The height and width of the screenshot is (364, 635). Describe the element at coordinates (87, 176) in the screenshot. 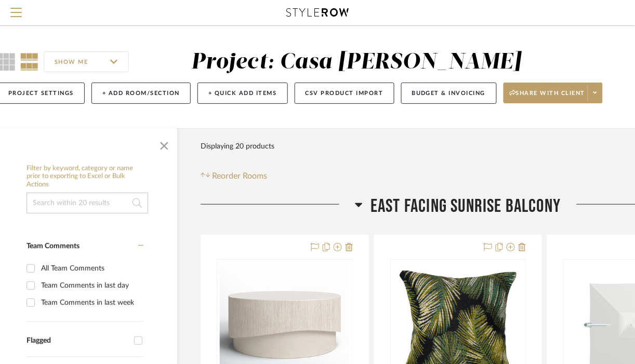

I see `h6: Filter by keyword, category or name prior to exporting to Excel or Bulk Actions` at that location.